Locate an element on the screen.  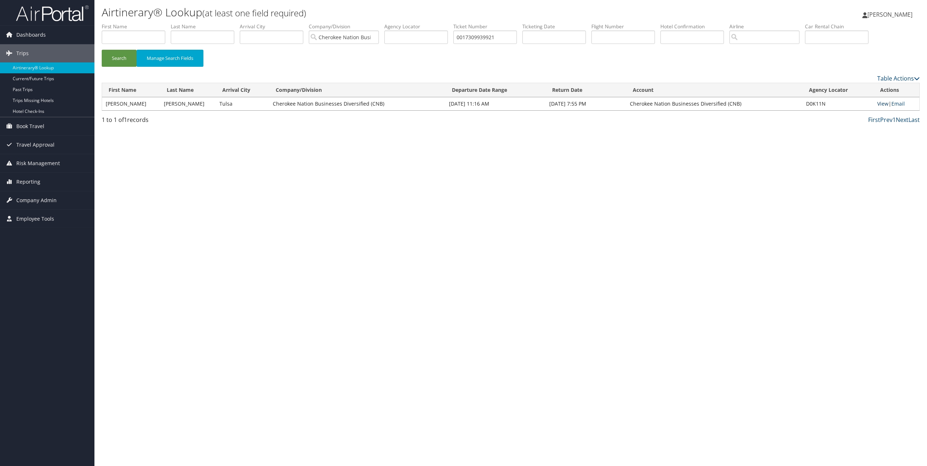
label: Flight Number is located at coordinates (626, 27).